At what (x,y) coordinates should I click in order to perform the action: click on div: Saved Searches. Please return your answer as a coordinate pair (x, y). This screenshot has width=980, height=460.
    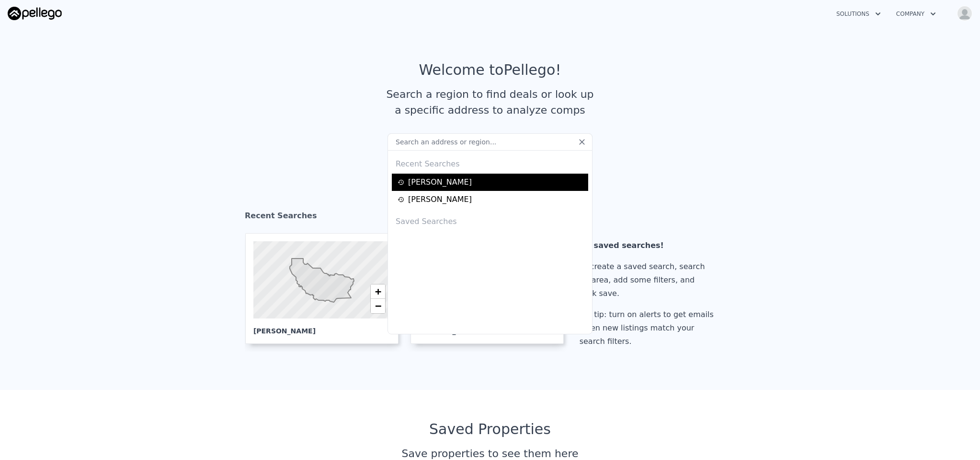
    Looking at the image, I should click on (490, 220).